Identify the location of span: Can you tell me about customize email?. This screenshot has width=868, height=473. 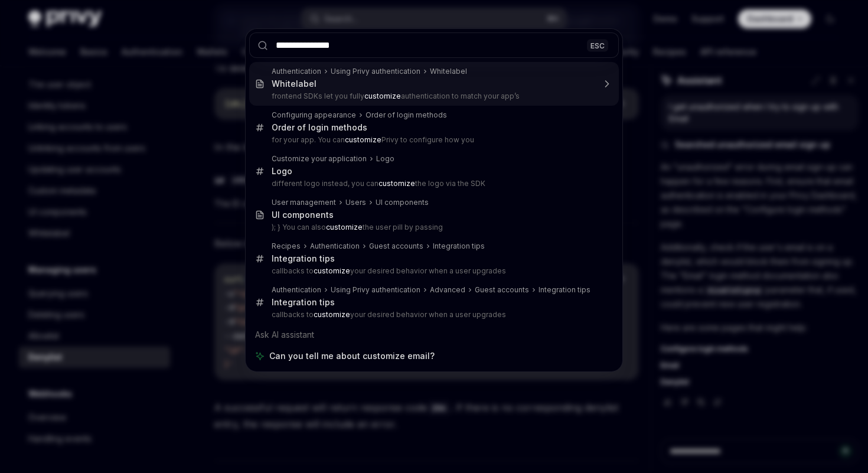
(352, 356).